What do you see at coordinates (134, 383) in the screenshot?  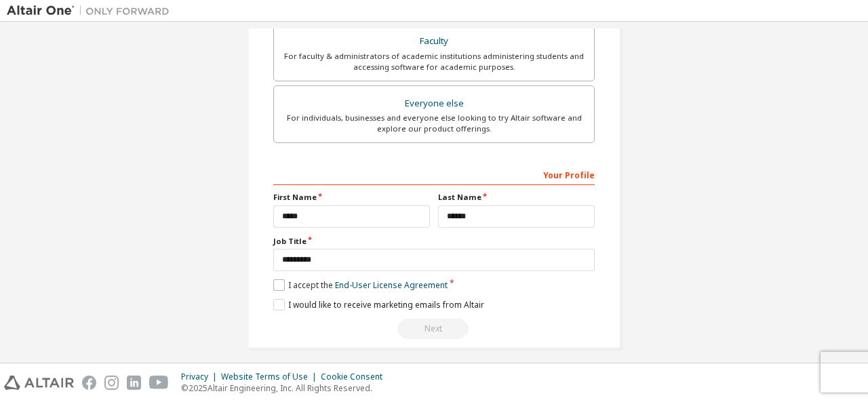 I see `img: linkedin.svg` at bounding box center [134, 383].